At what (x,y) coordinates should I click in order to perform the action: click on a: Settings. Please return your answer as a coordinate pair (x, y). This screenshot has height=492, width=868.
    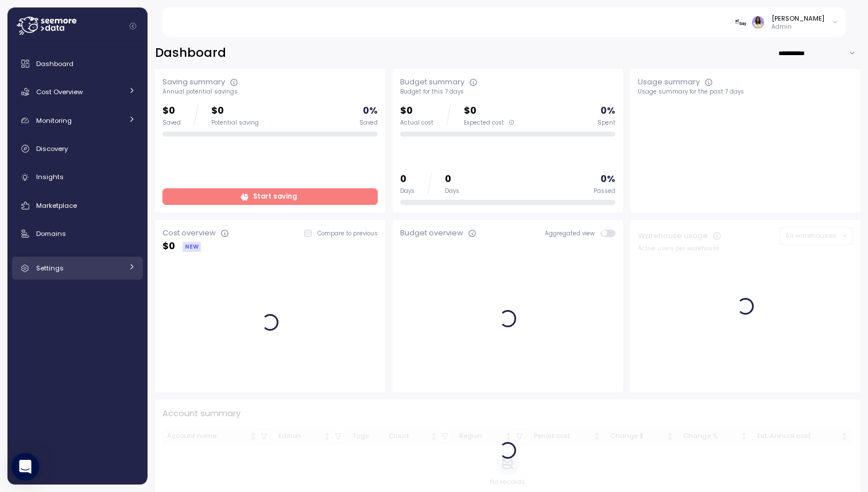
    Looking at the image, I should click on (77, 268).